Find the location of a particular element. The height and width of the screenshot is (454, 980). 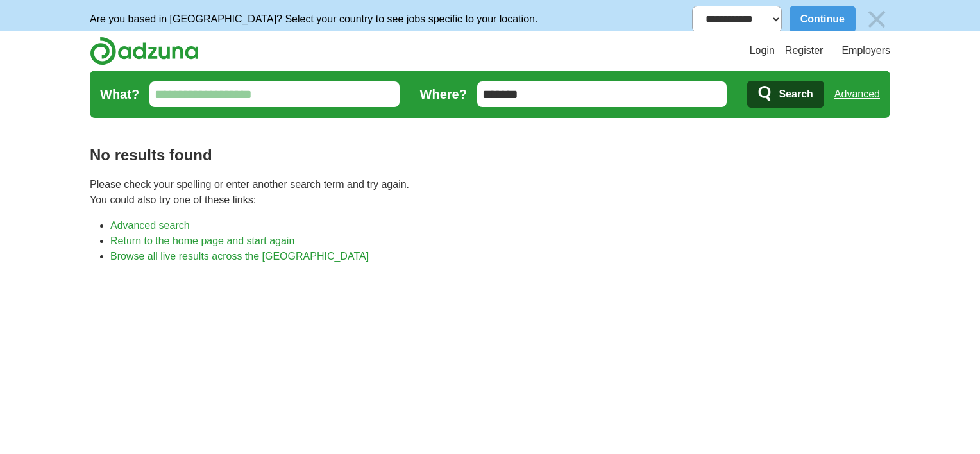

p: Please check your spelling or enter another search term and try again. You could also try one of ... is located at coordinates (490, 192).